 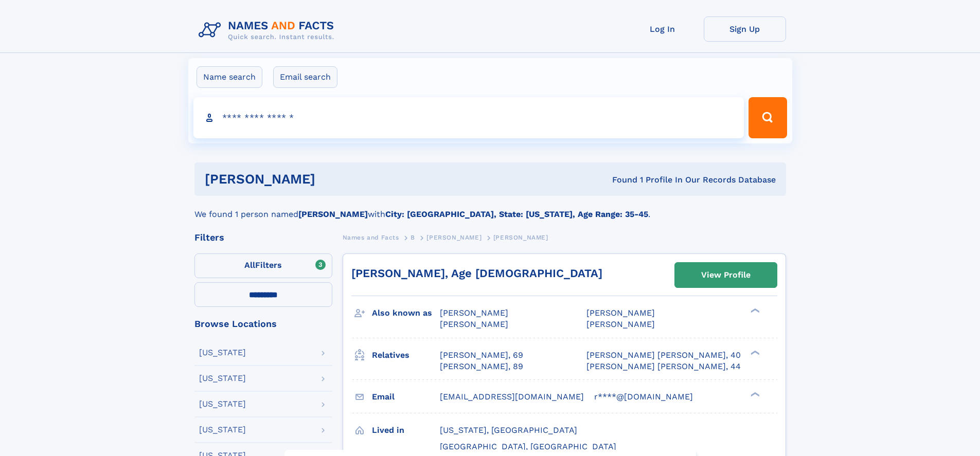 I want to click on label: Name search, so click(x=230, y=77).